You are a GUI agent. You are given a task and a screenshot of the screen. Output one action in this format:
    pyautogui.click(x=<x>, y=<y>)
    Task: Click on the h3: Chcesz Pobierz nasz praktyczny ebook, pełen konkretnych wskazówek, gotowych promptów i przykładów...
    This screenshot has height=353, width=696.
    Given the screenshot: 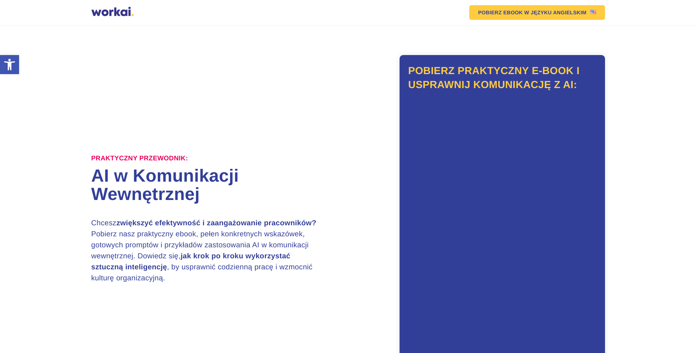 What is the action you would take?
    pyautogui.click(x=207, y=251)
    